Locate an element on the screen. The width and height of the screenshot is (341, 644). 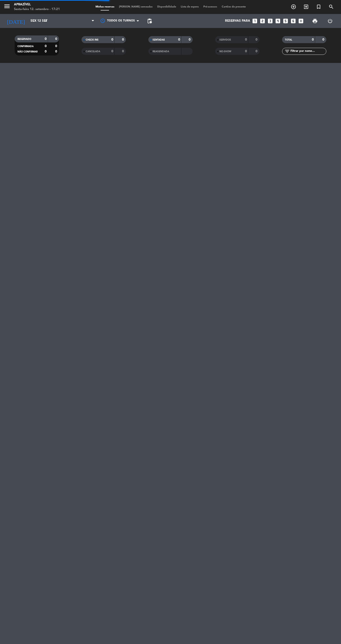
span: WALK IN is located at coordinates (306, 7).